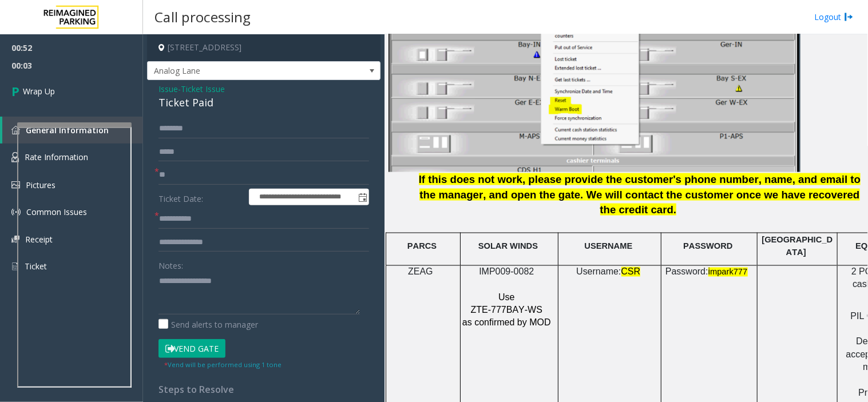 Image resolution: width=868 pixels, height=402 pixels. I want to click on span: Analog Lane, so click(241, 71).